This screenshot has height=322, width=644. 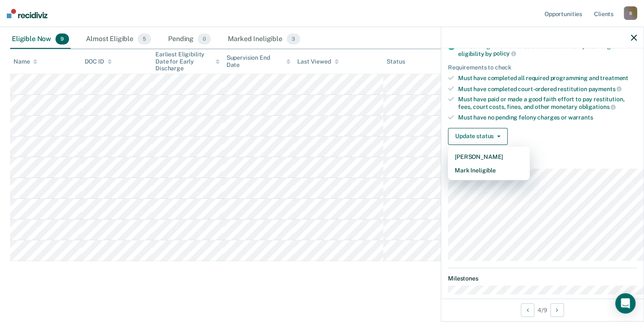 I want to click on div: Must have no pending felony charges or, so click(x=547, y=118).